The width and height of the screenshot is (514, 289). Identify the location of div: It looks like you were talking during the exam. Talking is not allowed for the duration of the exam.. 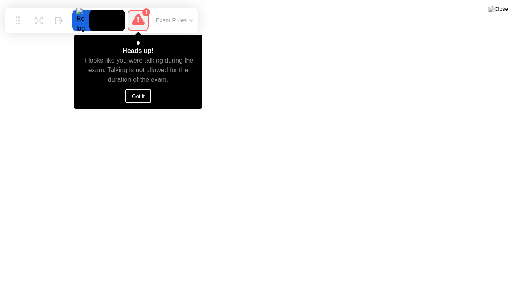
(138, 70).